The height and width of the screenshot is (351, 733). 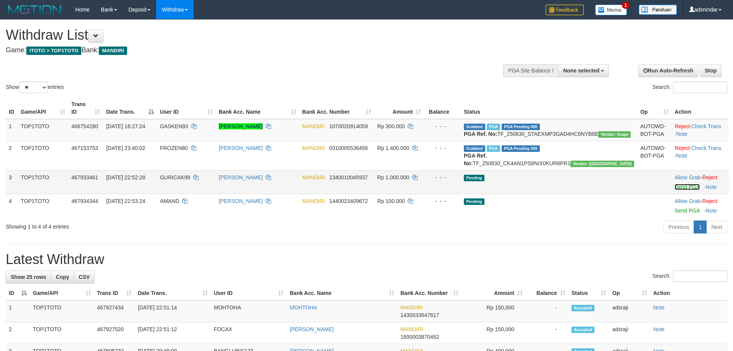 What do you see at coordinates (531, 71) in the screenshot?
I see `div: PGA Site Balance /` at bounding box center [531, 71].